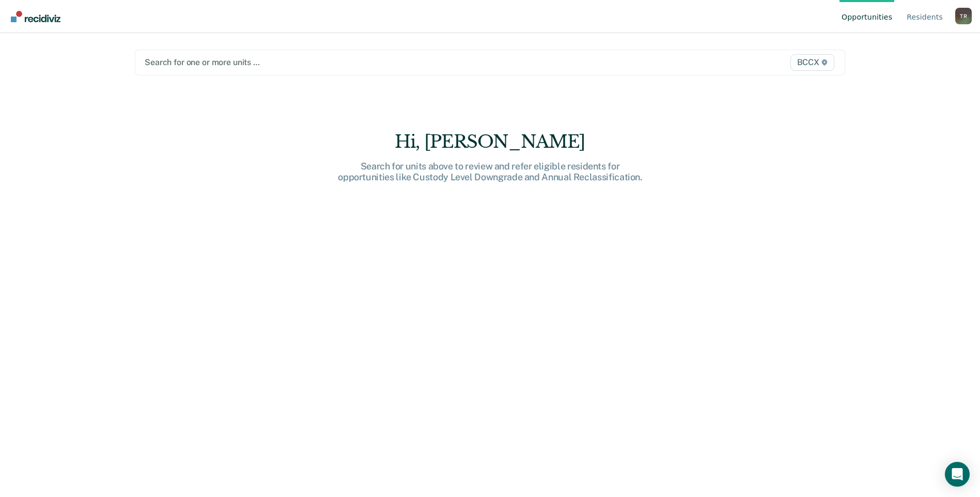 The height and width of the screenshot is (497, 980). I want to click on button: Profile dropdown button, so click(963, 16).